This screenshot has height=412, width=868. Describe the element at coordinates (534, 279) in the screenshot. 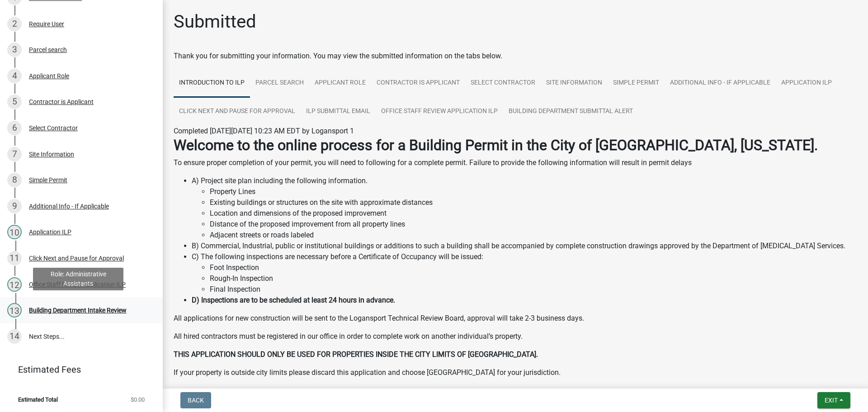

I see `li: Rough-In Inspection` at that location.